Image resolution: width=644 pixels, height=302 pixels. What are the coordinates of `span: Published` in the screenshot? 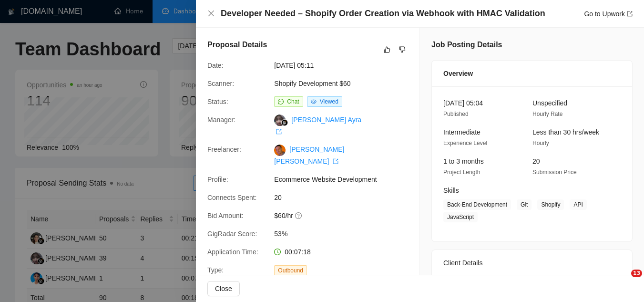 It's located at (456, 114).